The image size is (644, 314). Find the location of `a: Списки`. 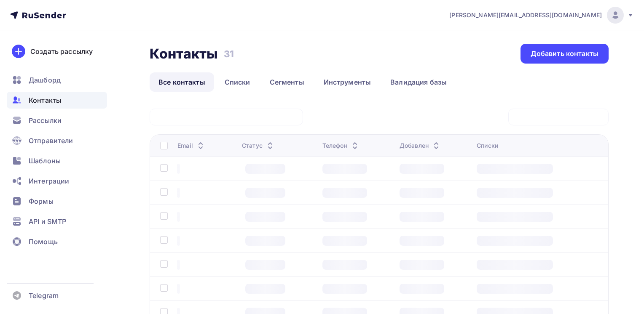

a: Списки is located at coordinates (237, 82).